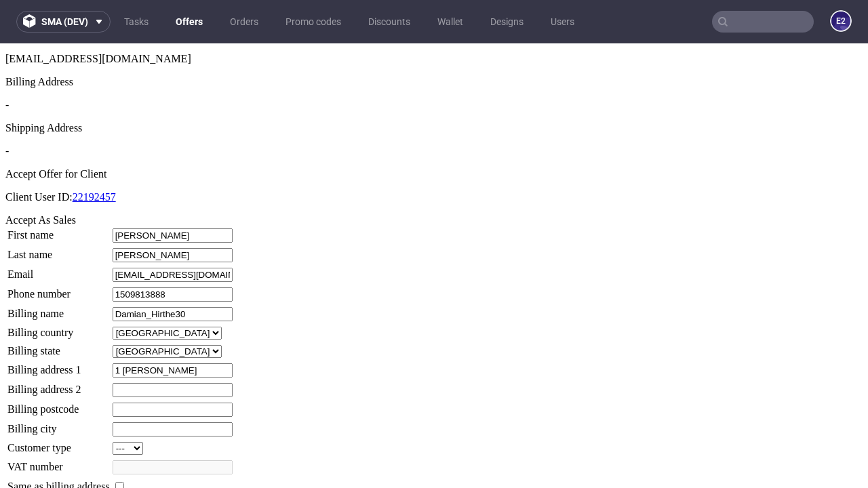 This screenshot has width=868, height=488. I want to click on p: Client User ID:, so click(434, 154).